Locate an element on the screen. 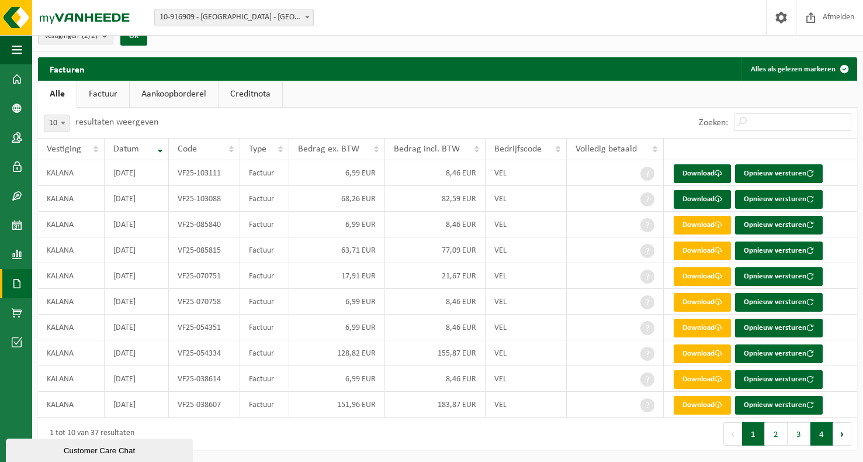 The height and width of the screenshot is (462, 863). button: 3 is located at coordinates (799, 434).